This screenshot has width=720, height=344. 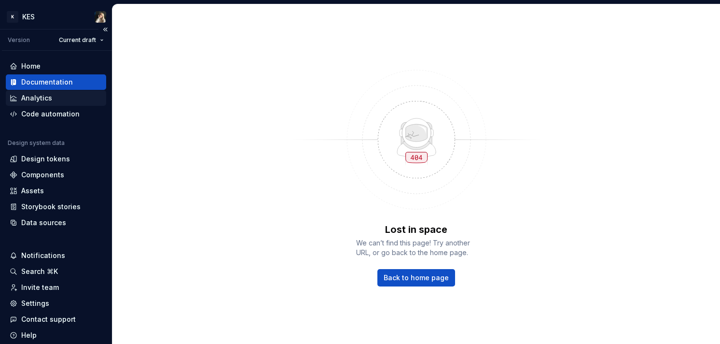 What do you see at coordinates (81, 40) in the screenshot?
I see `button: Current draft` at bounding box center [81, 40].